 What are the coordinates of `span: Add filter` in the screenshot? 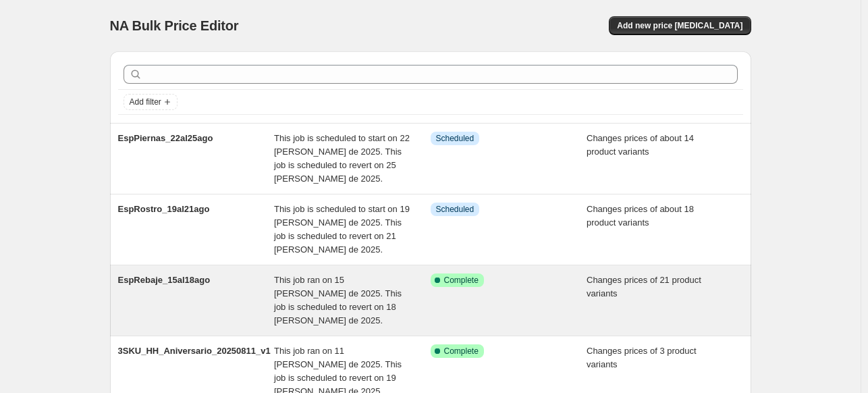 It's located at (145, 102).